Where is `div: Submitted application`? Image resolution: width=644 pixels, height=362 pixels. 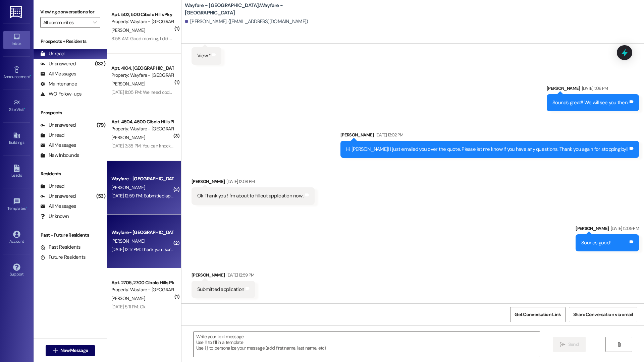 div: Submitted application is located at coordinates (220, 290).